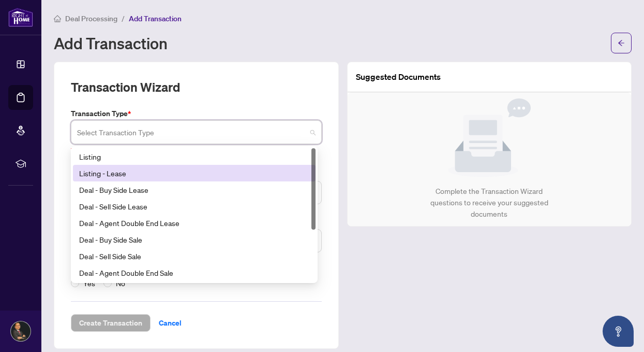 The image size is (644, 352). What do you see at coordinates (194, 256) in the screenshot?
I see `div: Deal - Sell Side Sale` at bounding box center [194, 256].